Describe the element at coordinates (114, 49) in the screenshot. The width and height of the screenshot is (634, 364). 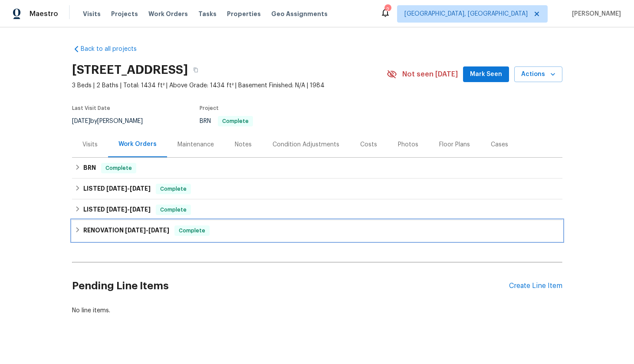
I see `a: Back to all projects` at that location.